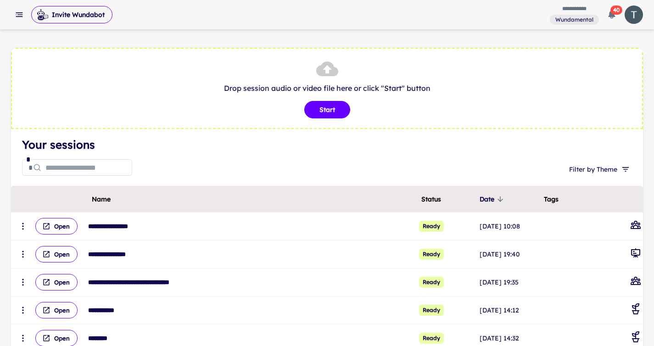 This screenshot has width=654, height=346. I want to click on span: Name, so click(101, 199).